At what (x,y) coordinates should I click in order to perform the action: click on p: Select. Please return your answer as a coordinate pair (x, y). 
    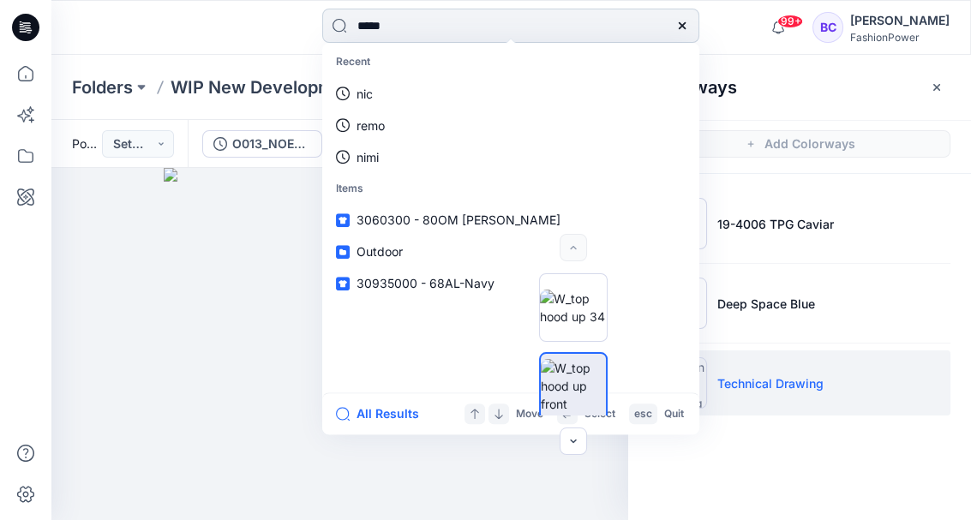
    Looking at the image, I should click on (600, 414).